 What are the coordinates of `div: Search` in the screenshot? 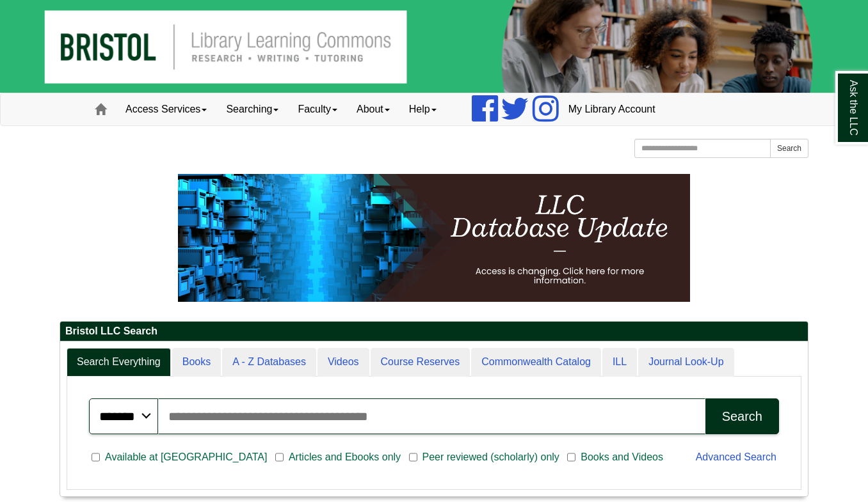 It's located at (743, 416).